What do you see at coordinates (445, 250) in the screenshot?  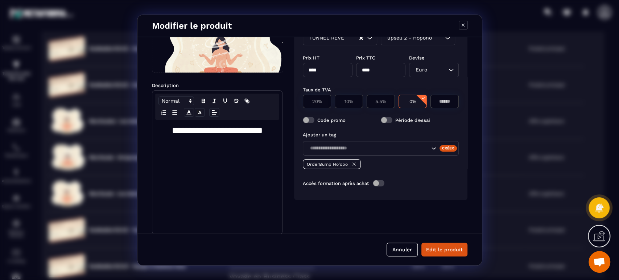 I see `button: Edit le produit` at bounding box center [445, 250].